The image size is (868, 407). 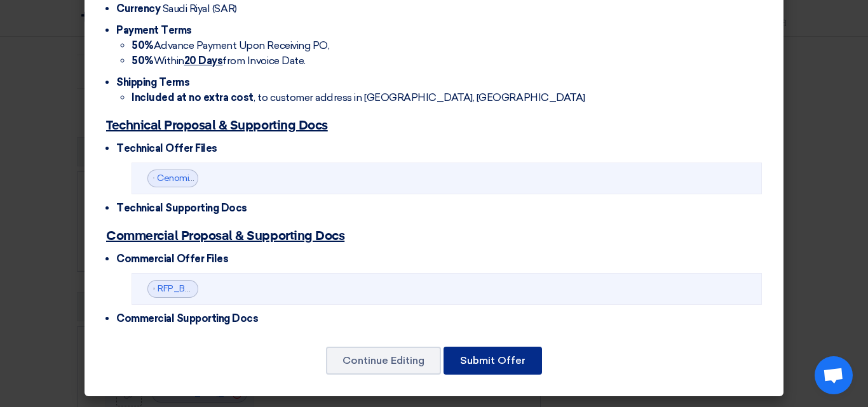 What do you see at coordinates (834, 375) in the screenshot?
I see `a: Open chat` at bounding box center [834, 375].